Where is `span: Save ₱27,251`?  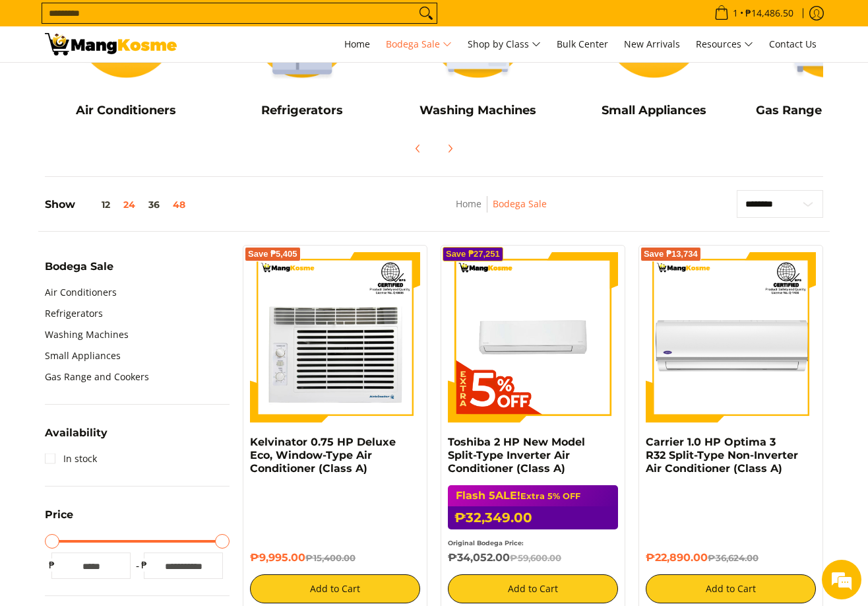 span: Save ₱27,251 is located at coordinates (473, 254).